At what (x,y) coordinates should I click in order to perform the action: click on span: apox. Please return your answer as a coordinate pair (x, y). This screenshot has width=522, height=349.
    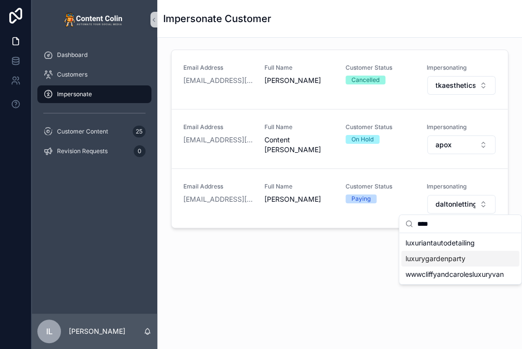
    Looking at the image, I should click on (443, 145).